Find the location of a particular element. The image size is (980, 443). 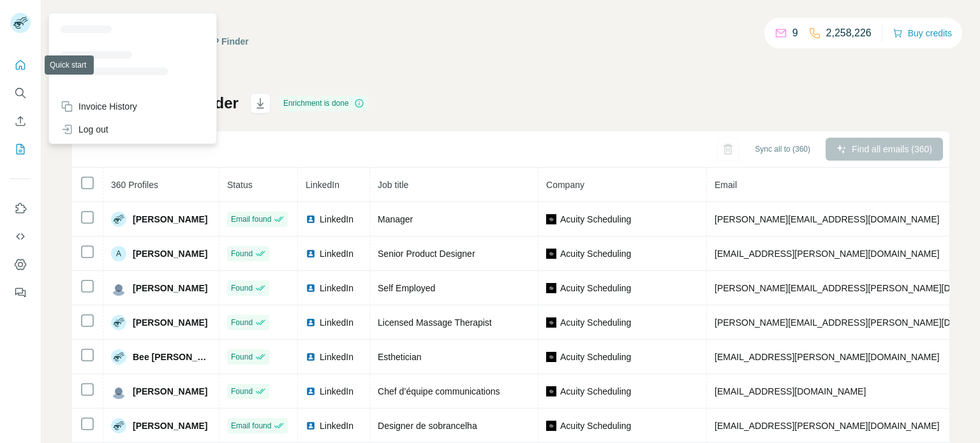

span: Licensed Massage Therapist is located at coordinates (435, 323).